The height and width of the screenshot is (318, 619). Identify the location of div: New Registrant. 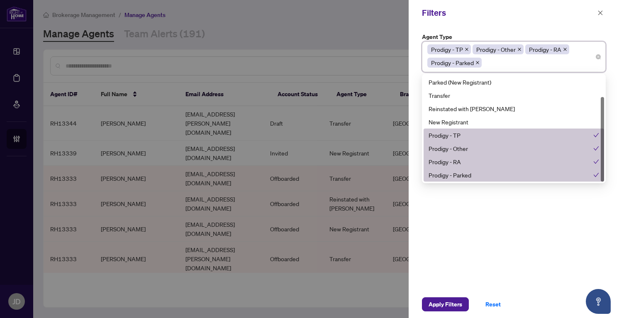
(514, 122).